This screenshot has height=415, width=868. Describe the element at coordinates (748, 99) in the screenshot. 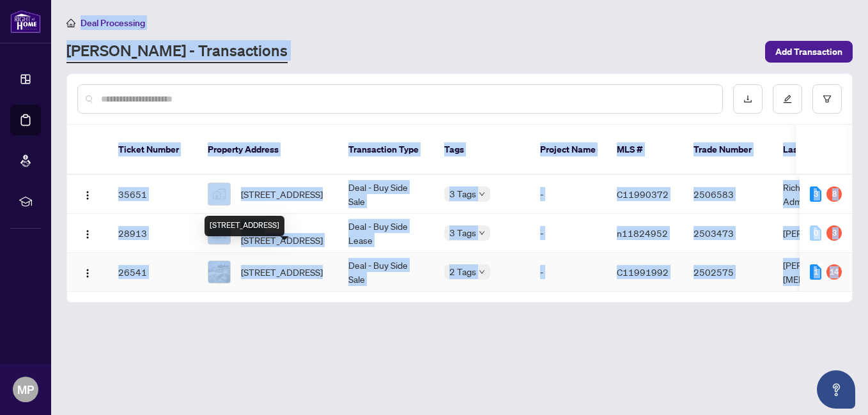

I see `button: download` at that location.